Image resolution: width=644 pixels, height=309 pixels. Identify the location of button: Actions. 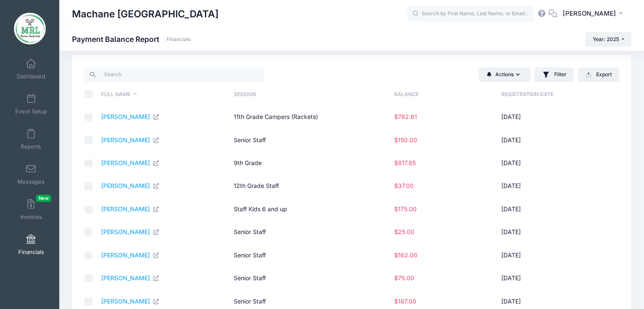
(505, 75).